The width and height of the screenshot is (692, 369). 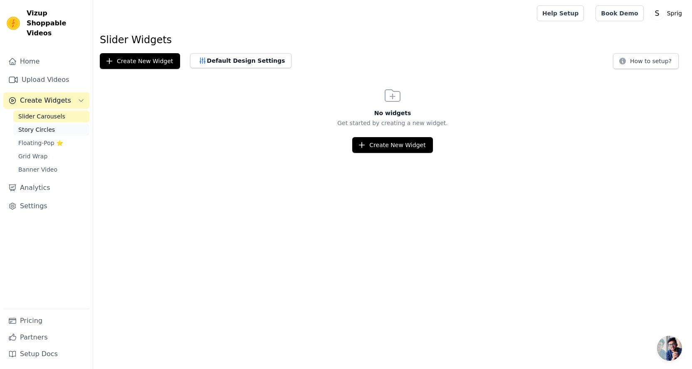 What do you see at coordinates (46, 338) in the screenshot?
I see `a: Partners` at bounding box center [46, 338].